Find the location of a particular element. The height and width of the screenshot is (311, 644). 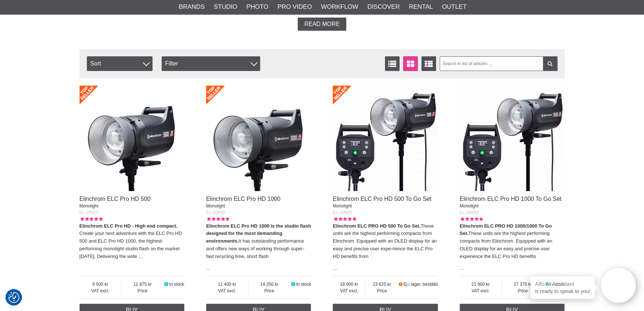

span: 23 625 is located at coordinates (382, 284).